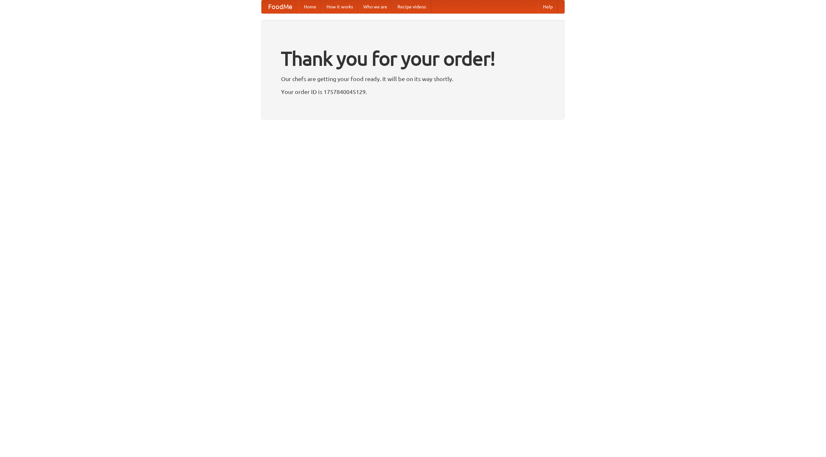  What do you see at coordinates (413, 58) in the screenshot?
I see `h1: Thank you for your order!` at bounding box center [413, 58].